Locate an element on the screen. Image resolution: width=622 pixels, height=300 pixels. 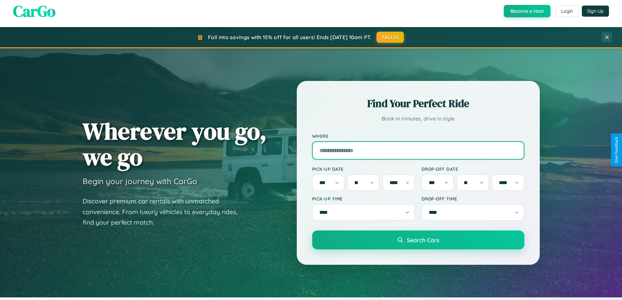
p: Discover premium car rentals with unmatched convenience. From luxury vehicles to everyday rides, ... is located at coordinates (164, 212).